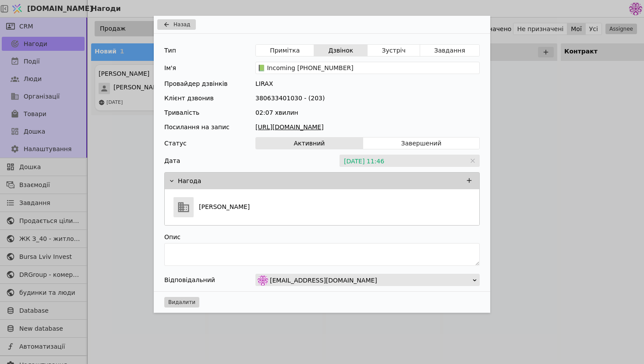 This screenshot has width=644, height=364. Describe the element at coordinates (189, 98) in the screenshot. I see `div: Клієнт дзвонив` at that location.